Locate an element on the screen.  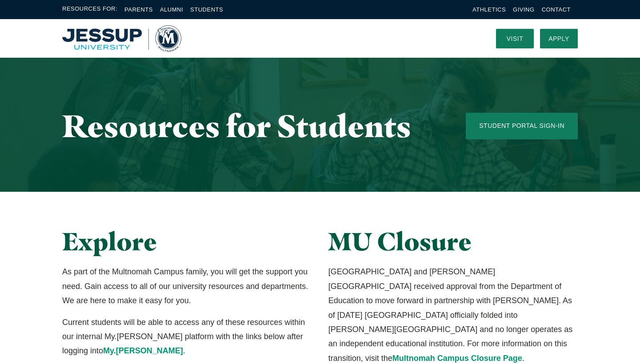
a: Parents is located at coordinates (139, 9).